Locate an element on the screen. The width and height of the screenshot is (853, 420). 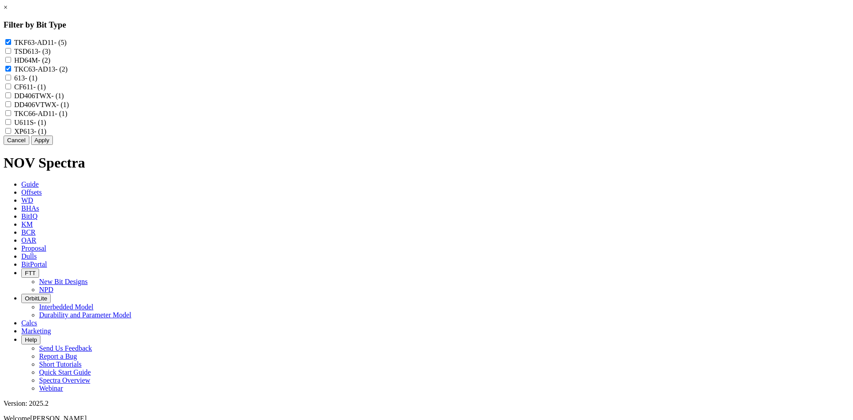
label: DD406VTWX is located at coordinates (41, 104).